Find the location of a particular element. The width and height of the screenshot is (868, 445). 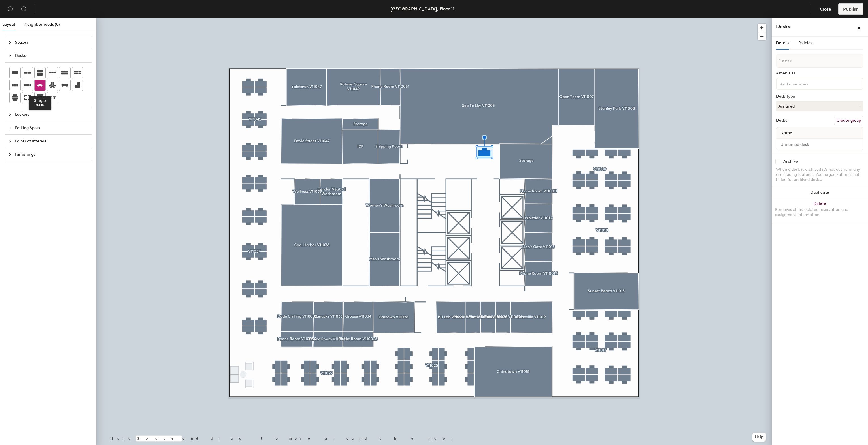

button: Undo (⌘ + Z) is located at coordinates (10, 9).